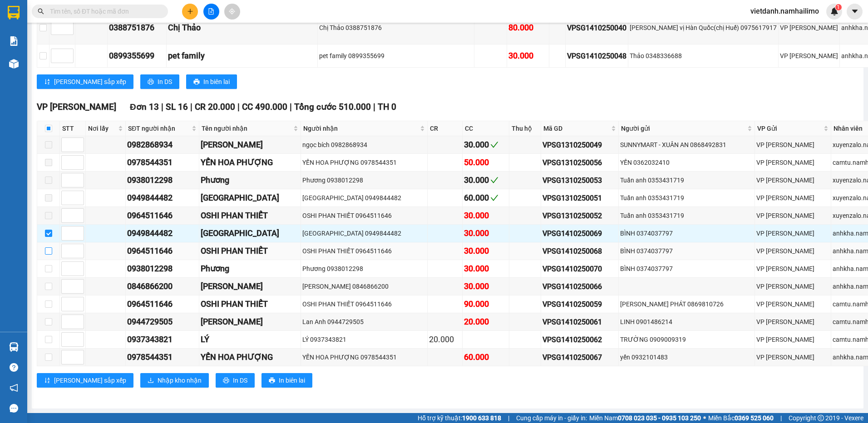 The height and width of the screenshot is (423, 868). Describe the element at coordinates (580, 286) in the screenshot. I see `td: VPSG1410250066` at that location.